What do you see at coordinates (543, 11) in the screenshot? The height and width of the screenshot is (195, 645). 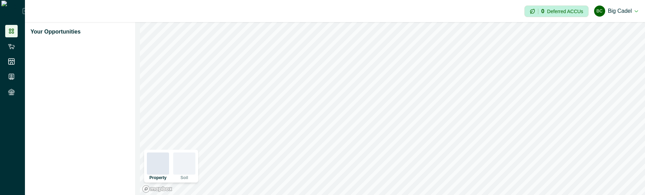 I see `p: 0` at bounding box center [543, 11].